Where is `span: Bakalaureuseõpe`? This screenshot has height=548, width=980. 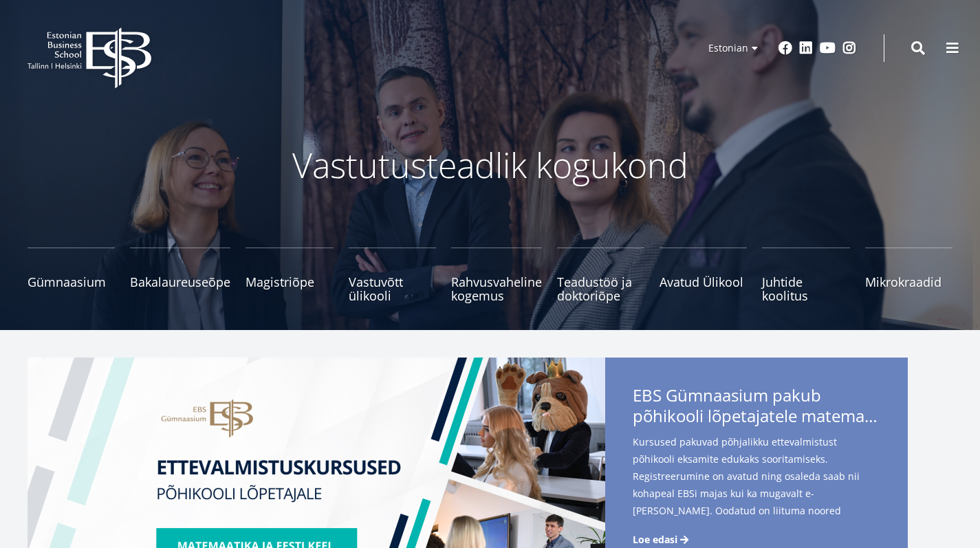
span: Bakalaureuseõpe is located at coordinates (180, 282).